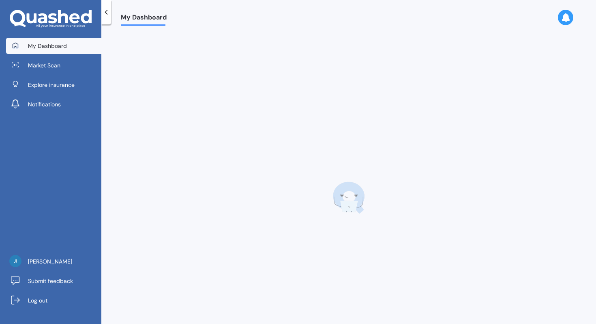 This screenshot has height=324, width=596. Describe the element at coordinates (15, 261) in the screenshot. I see `img: 9b0722cdeac661ac6666983742e71e30` at that location.